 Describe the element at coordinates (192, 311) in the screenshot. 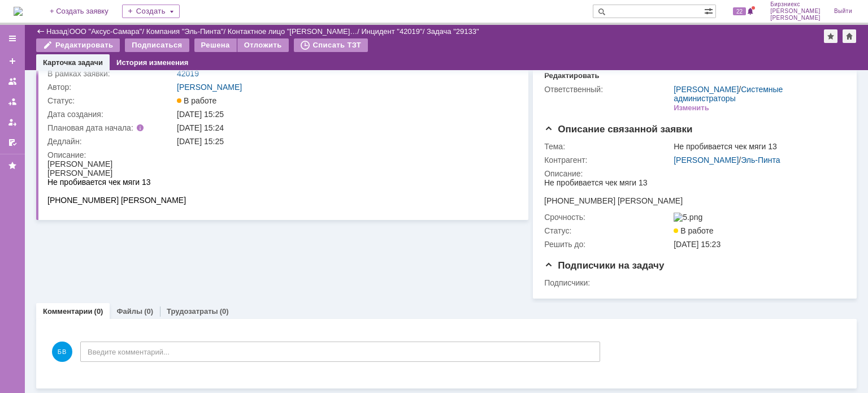

I see `a: Трудозатраты` at that location.